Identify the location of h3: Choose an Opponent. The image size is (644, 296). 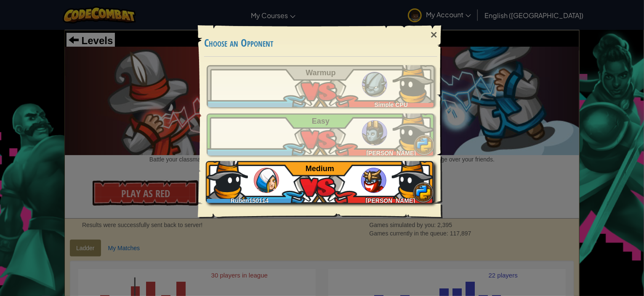
(321, 43).